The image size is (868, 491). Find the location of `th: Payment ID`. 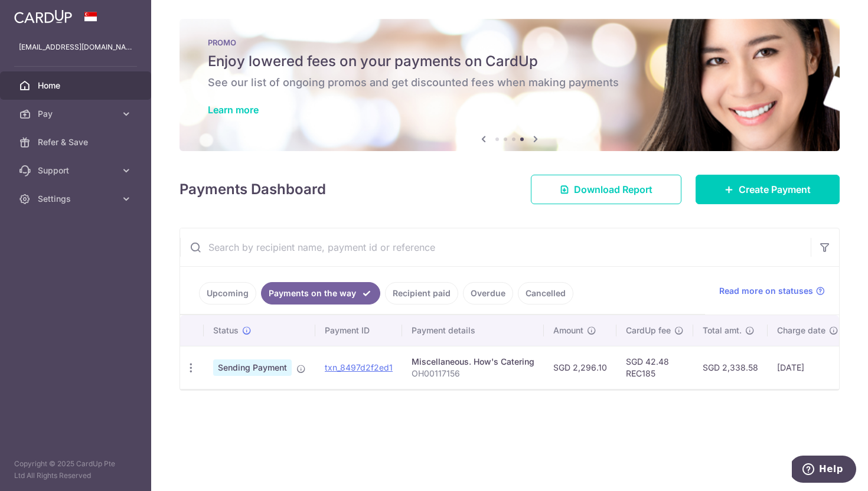

th: Payment ID is located at coordinates (358, 331).